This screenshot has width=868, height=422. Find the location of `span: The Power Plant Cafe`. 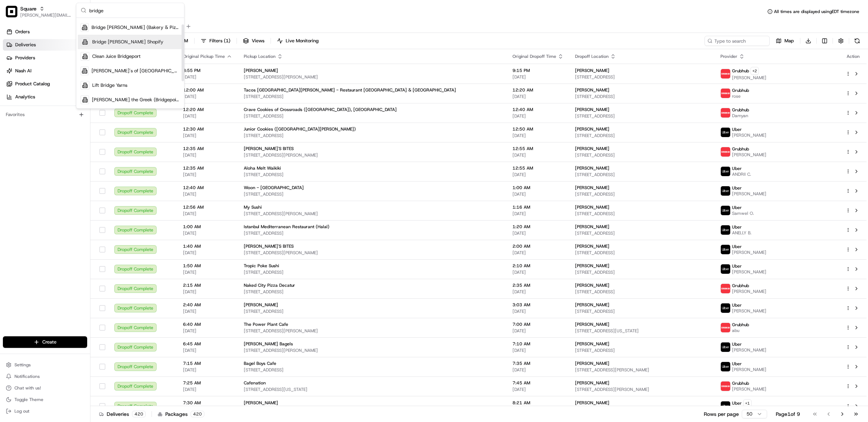

span: The Power Plant Cafe is located at coordinates (266, 324).